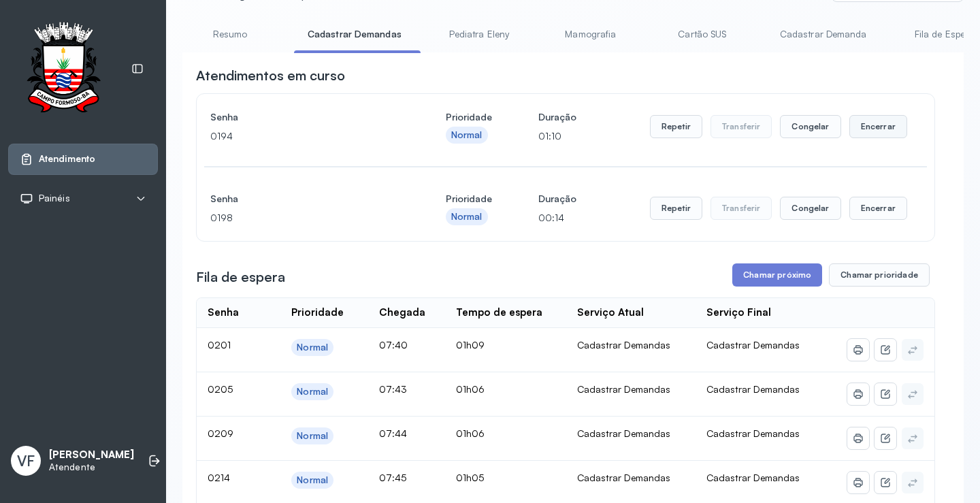  What do you see at coordinates (823, 34) in the screenshot?
I see `a: Cadastrar Demanda` at bounding box center [823, 34].